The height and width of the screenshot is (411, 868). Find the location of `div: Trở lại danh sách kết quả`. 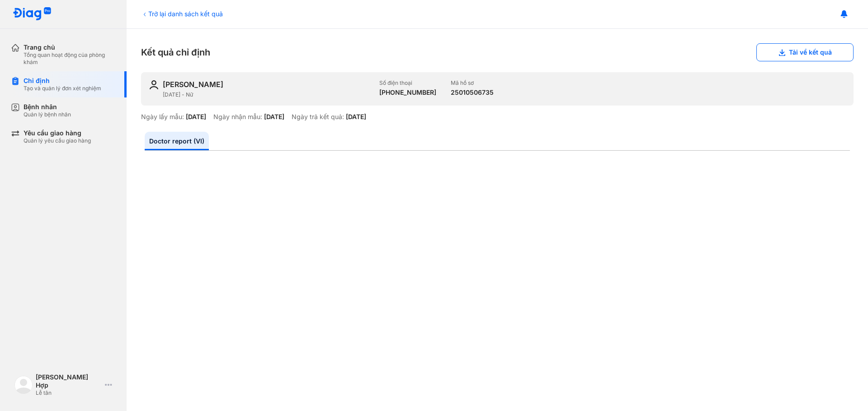

div: Trở lại danh sách kết quả is located at coordinates (181, 14).